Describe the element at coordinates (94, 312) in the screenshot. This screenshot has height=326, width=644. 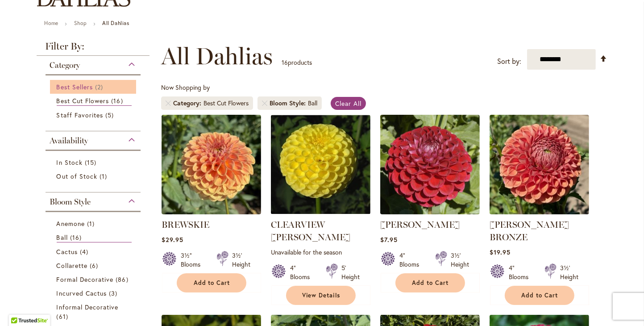
I see `a: Informal Decorative 61` at that location.